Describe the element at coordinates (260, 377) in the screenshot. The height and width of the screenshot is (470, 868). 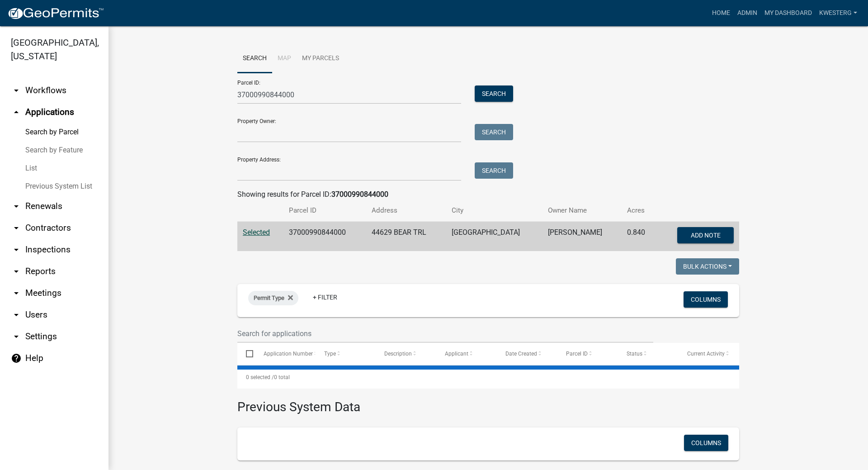
I see `span: 0 selected /` at that location.